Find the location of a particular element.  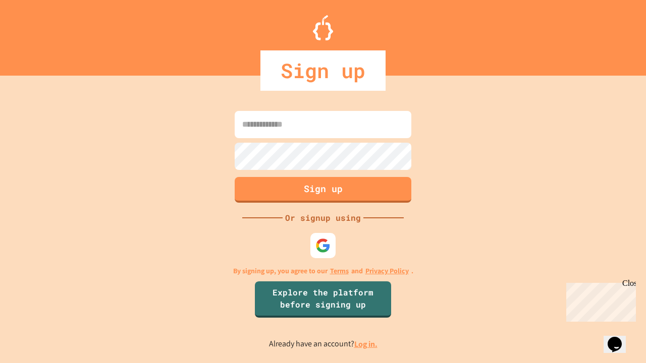

div: Sign up is located at coordinates (323, 71).